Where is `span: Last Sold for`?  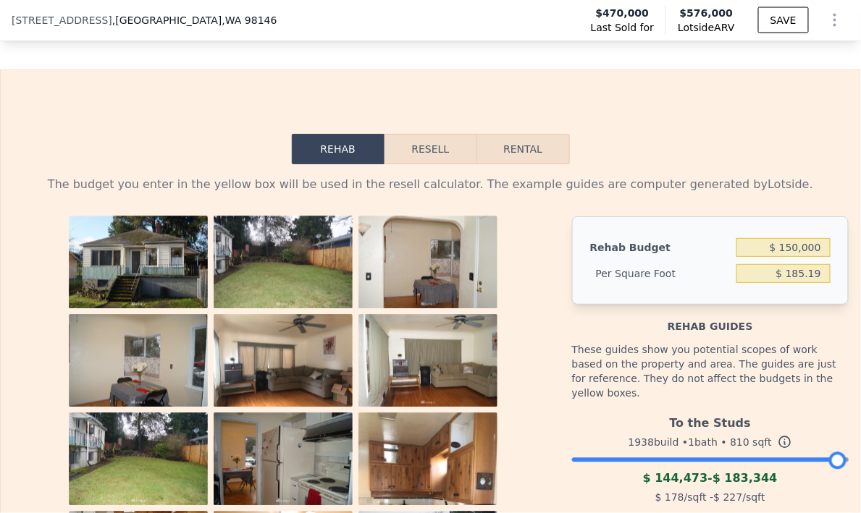
span: Last Sold for is located at coordinates (622, 28).